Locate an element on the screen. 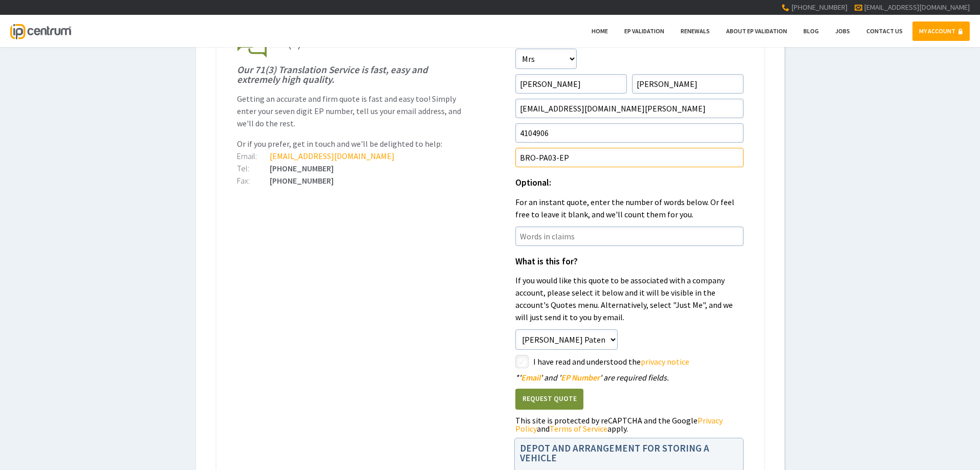 This screenshot has height=470, width=980. label: styled-checkbox is located at coordinates (522, 361).